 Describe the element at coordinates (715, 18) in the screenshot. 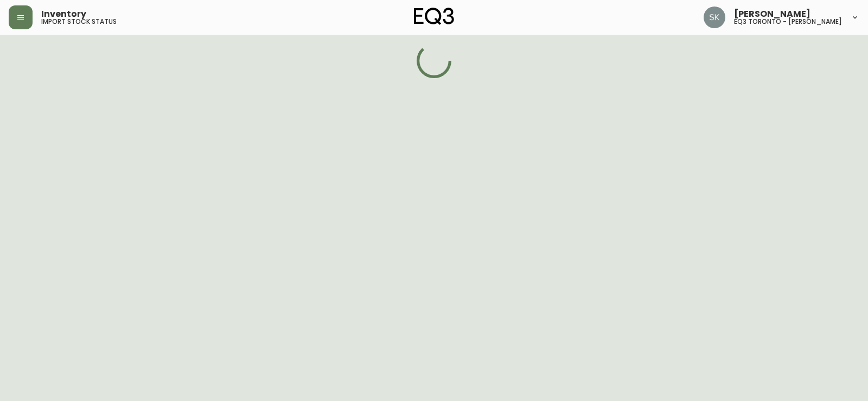

I see `img: 2f4b246f1aa1d14c63ff9b0999072a8a` at that location.